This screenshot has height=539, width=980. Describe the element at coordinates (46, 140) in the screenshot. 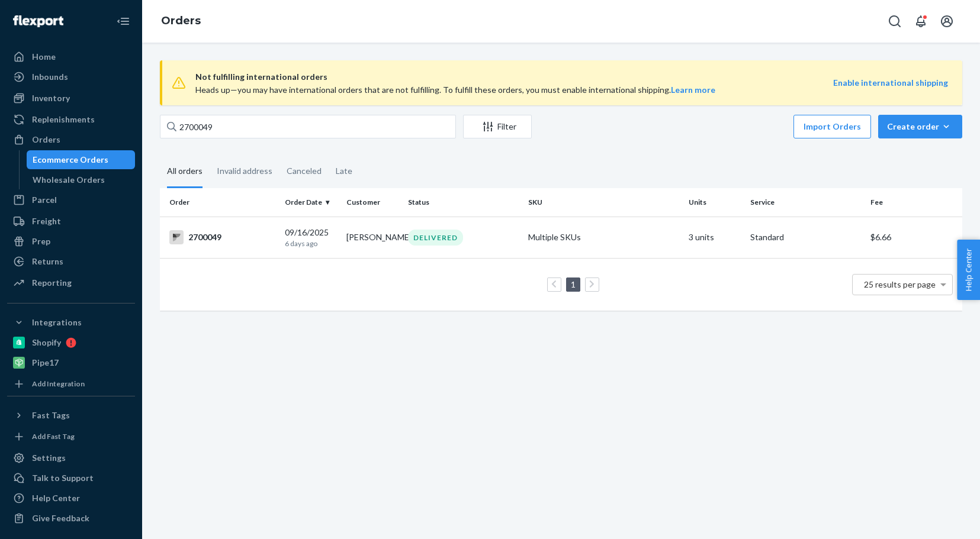

I see `div: Orders` at that location.